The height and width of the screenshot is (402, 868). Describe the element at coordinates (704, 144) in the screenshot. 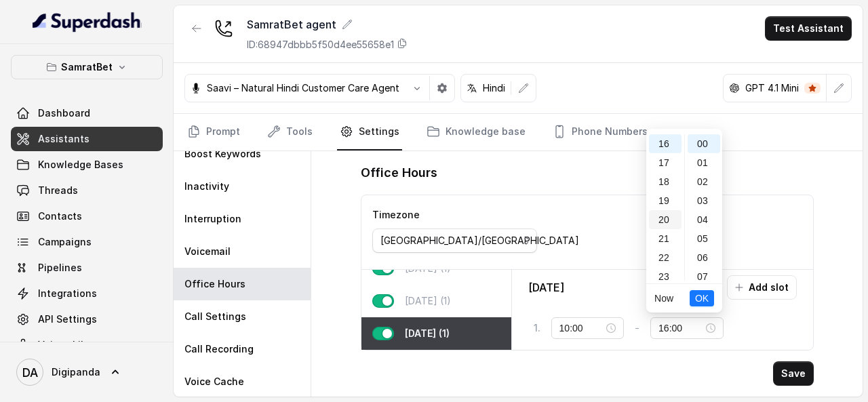

I see `div: 00` at that location.